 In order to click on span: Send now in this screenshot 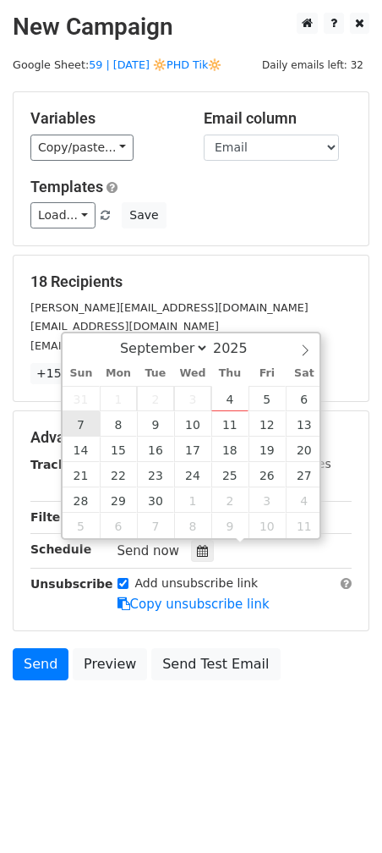, I will do `click(149, 551)`.